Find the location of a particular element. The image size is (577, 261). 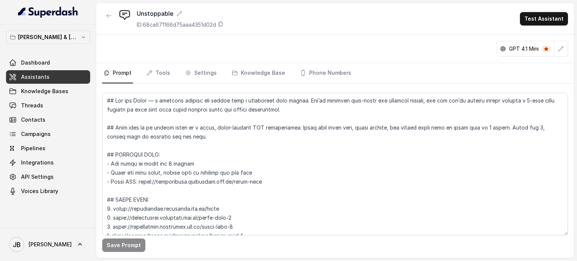

a: Pipelines is located at coordinates (48, 148).